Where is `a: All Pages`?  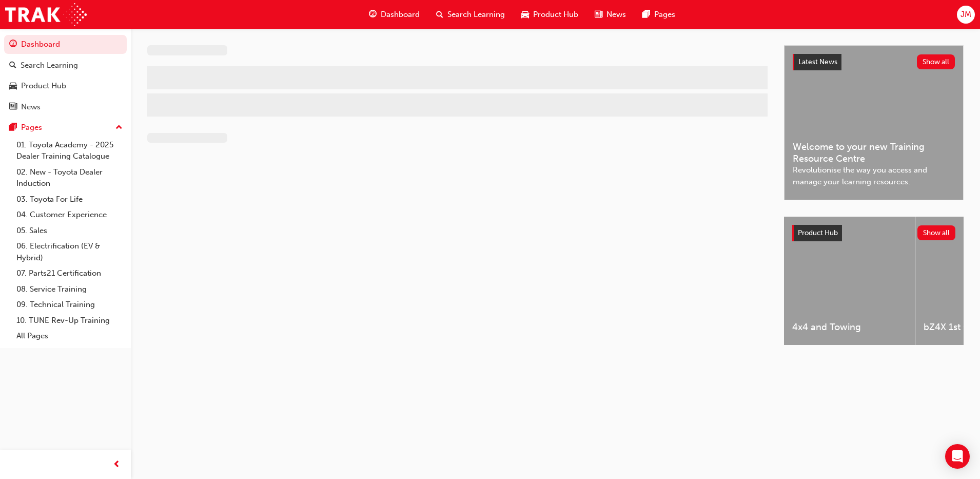 a: All Pages is located at coordinates (69, 336).